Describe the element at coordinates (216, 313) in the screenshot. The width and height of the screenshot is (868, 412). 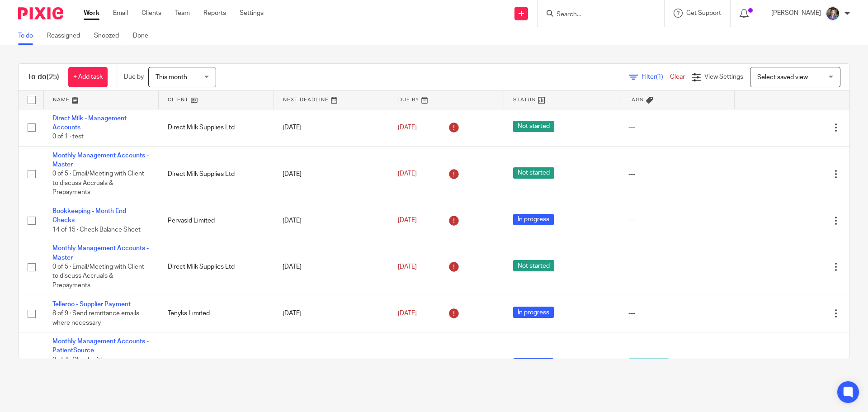
I see `td: Tenyks Limited` at that location.